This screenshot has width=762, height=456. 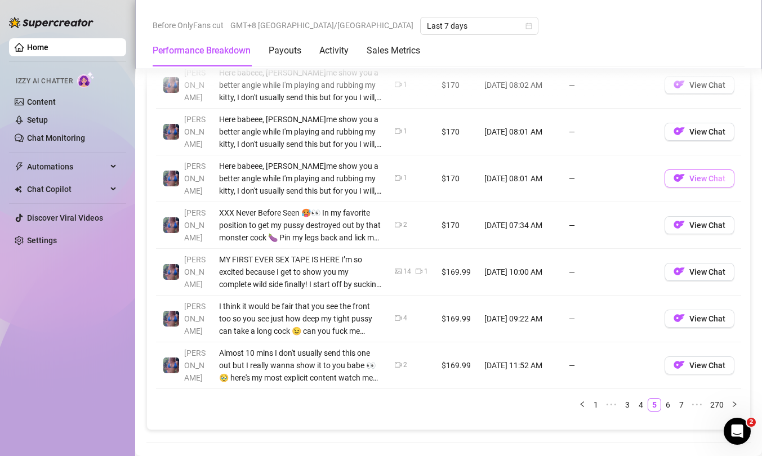 I want to click on span: Automations, so click(x=67, y=167).